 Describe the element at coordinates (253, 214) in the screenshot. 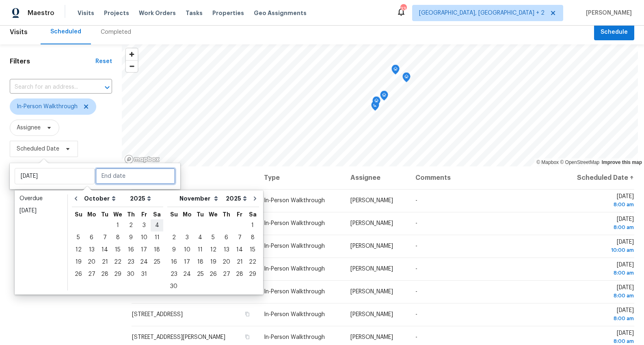

I see `abbr: Saturday` at that location.